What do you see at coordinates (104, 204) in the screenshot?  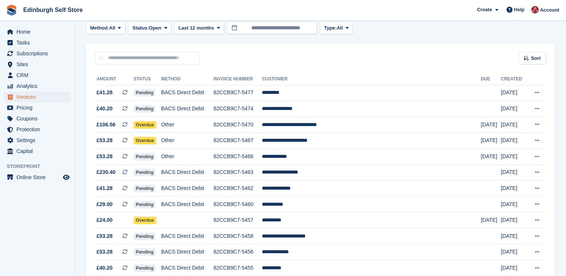 I see `span: £29.00` at bounding box center [104, 204].